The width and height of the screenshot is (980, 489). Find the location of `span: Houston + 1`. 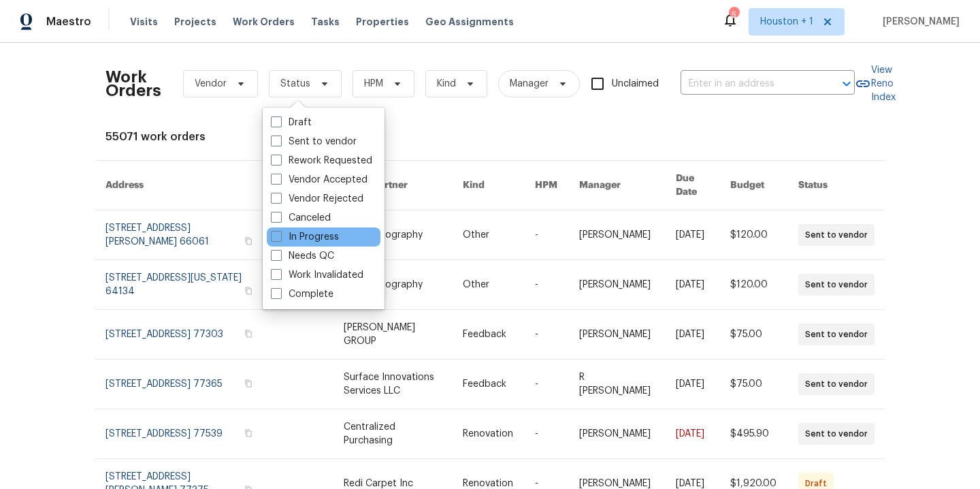

span: Houston + 1 is located at coordinates (787, 22).